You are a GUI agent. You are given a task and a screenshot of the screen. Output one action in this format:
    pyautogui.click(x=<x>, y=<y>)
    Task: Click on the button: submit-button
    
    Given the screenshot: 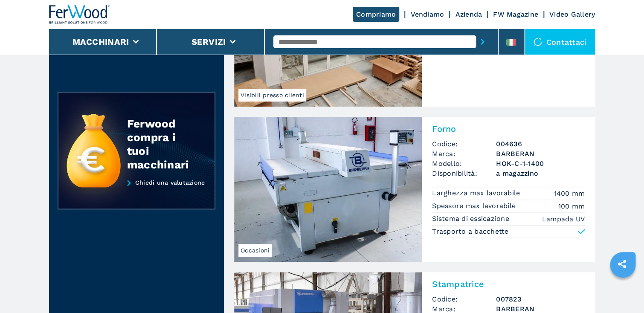 What is the action you would take?
    pyautogui.click(x=482, y=42)
    